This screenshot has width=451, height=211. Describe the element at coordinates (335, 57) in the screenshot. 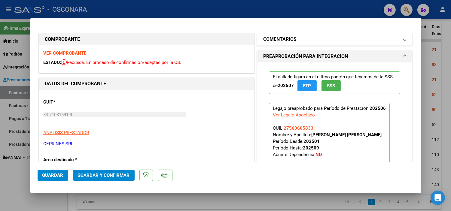

I see `mat-expansion-panel-header: PREAPROBACIÓN PARA INTEGRACION` at that location.